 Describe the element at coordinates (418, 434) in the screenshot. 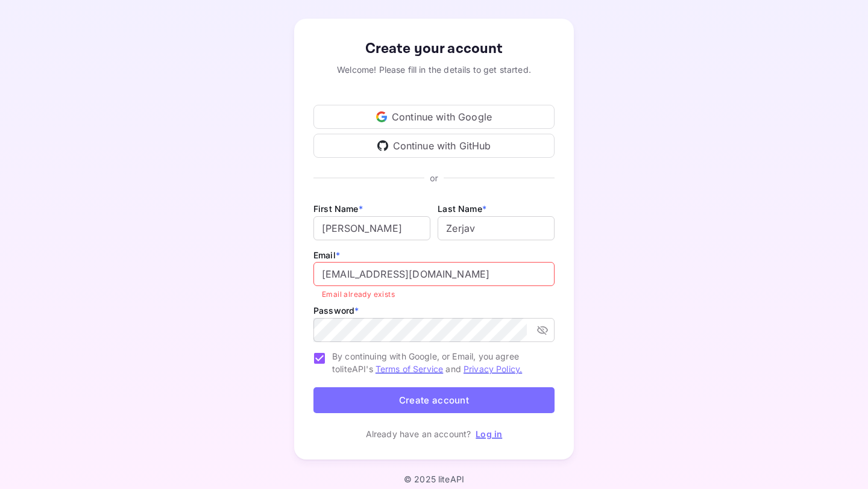

I see `p: Already have an account?` at that location.